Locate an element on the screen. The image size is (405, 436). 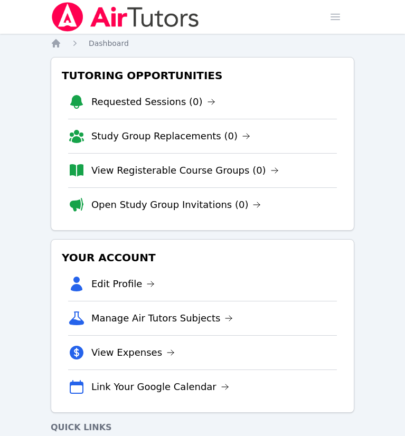
h3: Your Account is located at coordinates (202, 258).